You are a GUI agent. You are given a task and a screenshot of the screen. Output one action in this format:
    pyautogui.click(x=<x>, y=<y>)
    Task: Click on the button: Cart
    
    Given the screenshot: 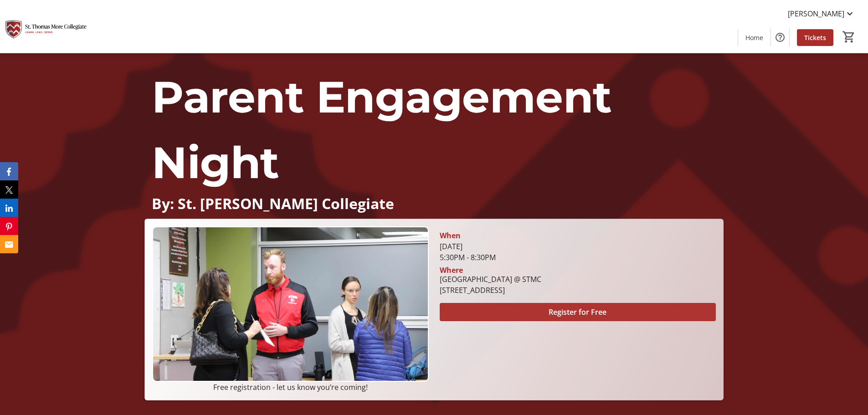 What is the action you would take?
    pyautogui.click(x=848, y=37)
    